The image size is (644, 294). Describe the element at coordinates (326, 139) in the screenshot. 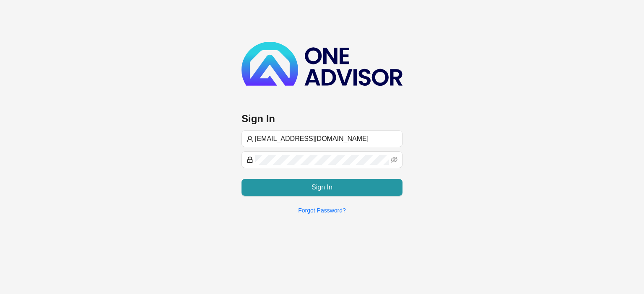

I see `input: Username` at that location.